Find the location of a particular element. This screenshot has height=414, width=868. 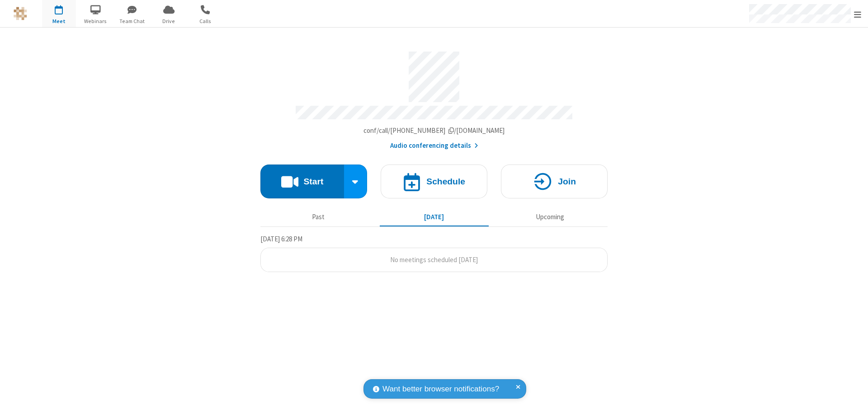

button: Schedule is located at coordinates (434, 182).